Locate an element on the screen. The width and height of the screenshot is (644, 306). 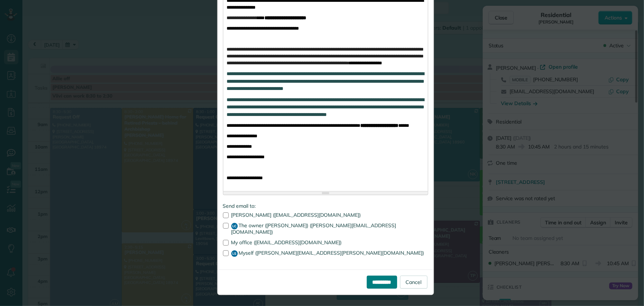
label: Send email to: is located at coordinates (326, 206).